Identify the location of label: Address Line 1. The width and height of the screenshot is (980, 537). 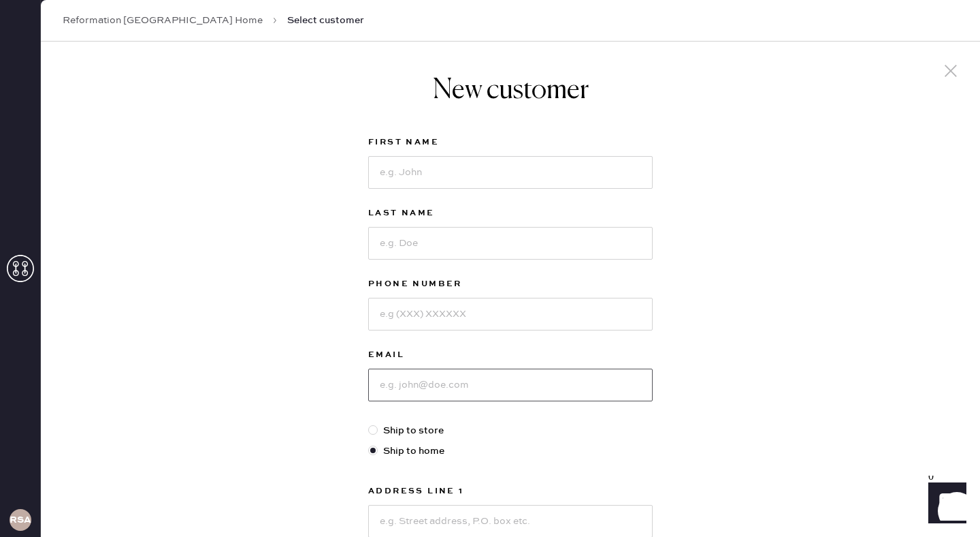
(510, 491).